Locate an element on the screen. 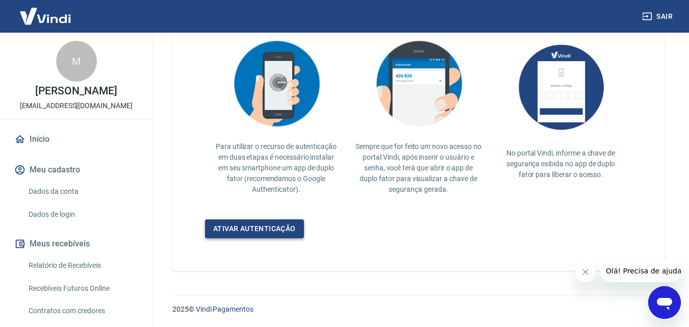 This screenshot has height=327, width=689. p: No portal Vindi, informe a chave de segurança exibida no app de duplo fator para liberar o acesso. is located at coordinates (560, 164).